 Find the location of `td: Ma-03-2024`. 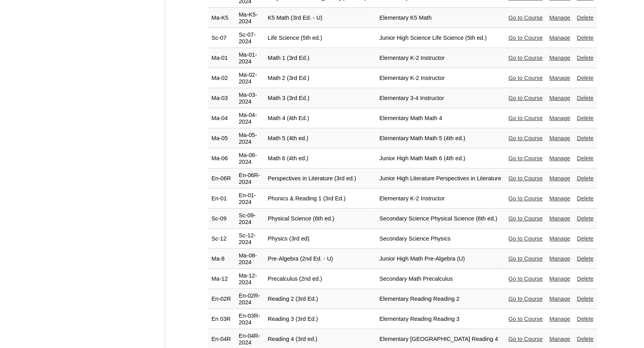

td: Ma-03-2024 is located at coordinates (250, 98).